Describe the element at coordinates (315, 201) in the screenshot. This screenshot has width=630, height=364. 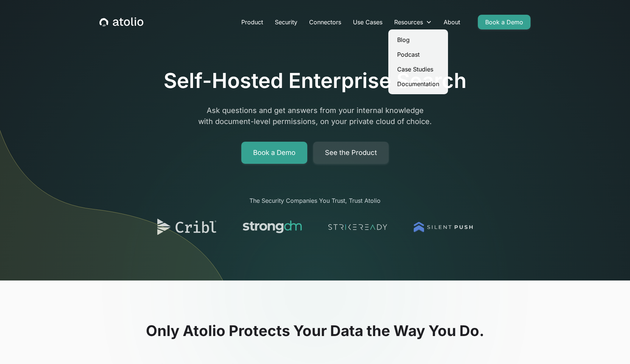
I see `div: The Security Companies You Trust, Trust Atolio` at that location.